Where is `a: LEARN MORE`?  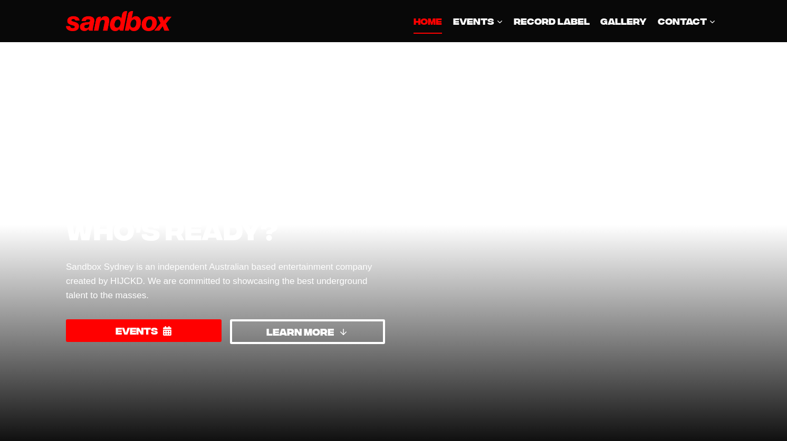
a: LEARN MORE is located at coordinates (307, 332).